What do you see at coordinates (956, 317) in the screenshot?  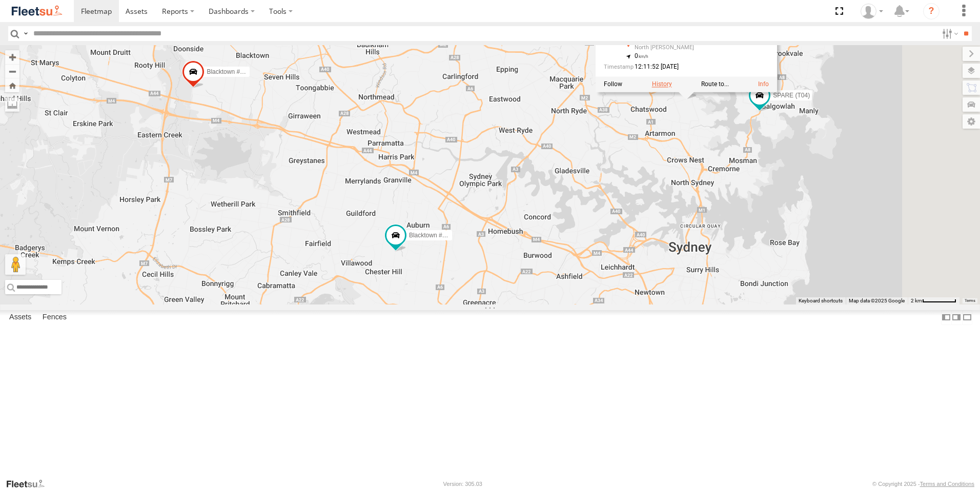 I see `label: Dock Summary Table to the Right` at bounding box center [956, 317].